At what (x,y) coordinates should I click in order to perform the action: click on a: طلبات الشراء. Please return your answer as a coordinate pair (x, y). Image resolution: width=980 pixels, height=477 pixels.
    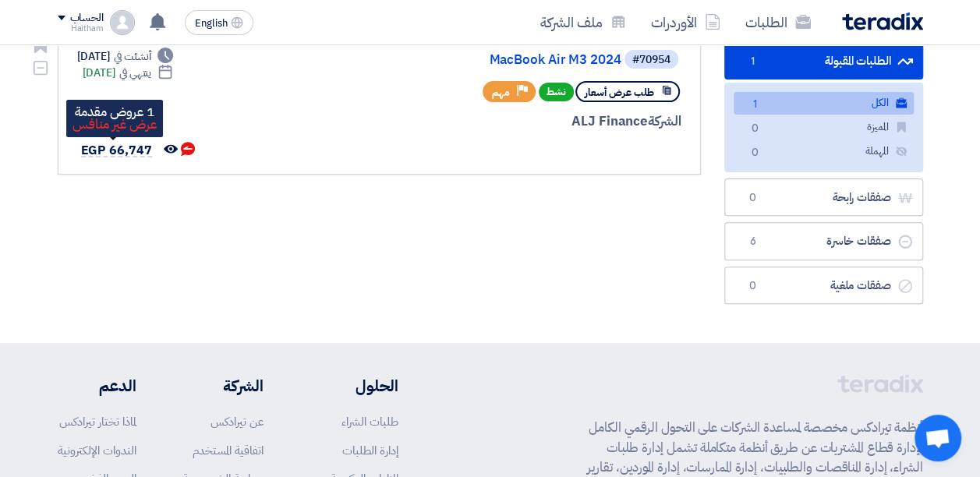
    Looking at the image, I should click on (369, 422).